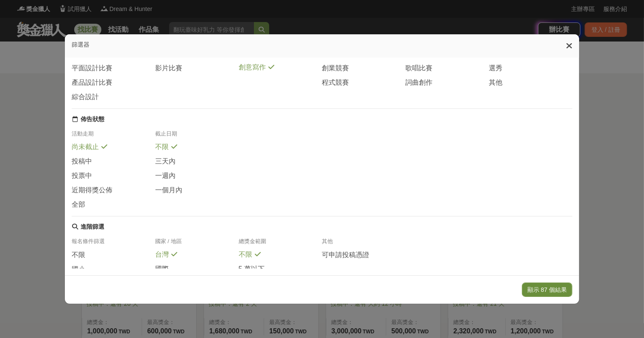  Describe the element at coordinates (346, 255) in the screenshot. I see `span: 可申請投稿憑證` at that location.